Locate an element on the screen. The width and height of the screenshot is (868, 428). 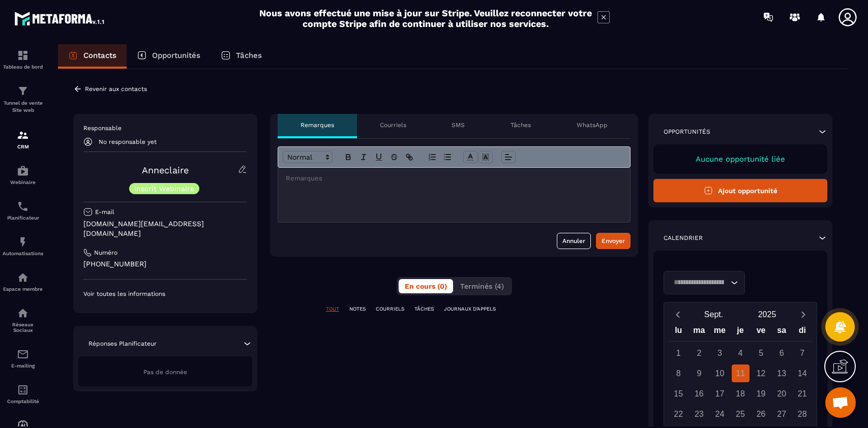
p: Réseaux Sociaux is located at coordinates (23, 328).